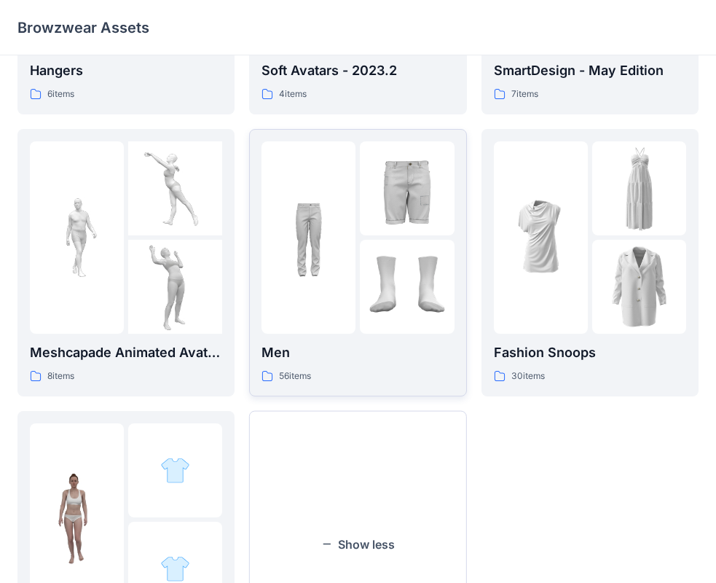  I want to click on a: folder 1folder 2folder 3Meshcapade Animated Avatars8items, so click(126, 262).